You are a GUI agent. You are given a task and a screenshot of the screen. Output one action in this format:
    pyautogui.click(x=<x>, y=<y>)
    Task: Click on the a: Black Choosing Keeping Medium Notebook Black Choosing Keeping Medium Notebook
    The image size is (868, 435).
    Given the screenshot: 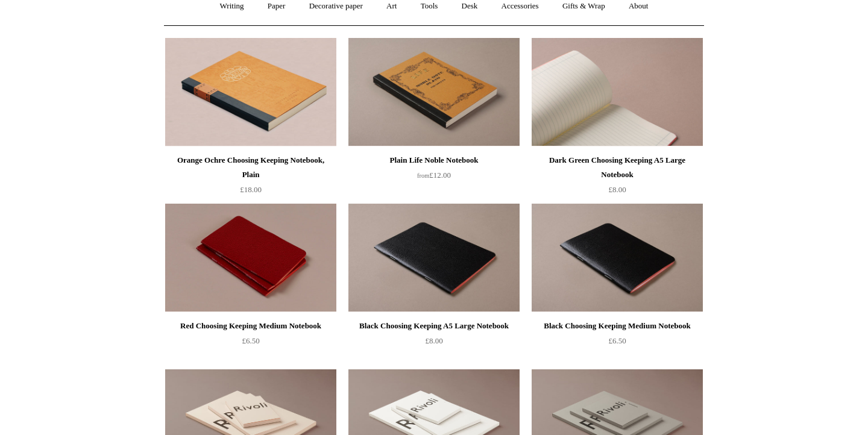 What is the action you would take?
    pyautogui.click(x=618, y=258)
    